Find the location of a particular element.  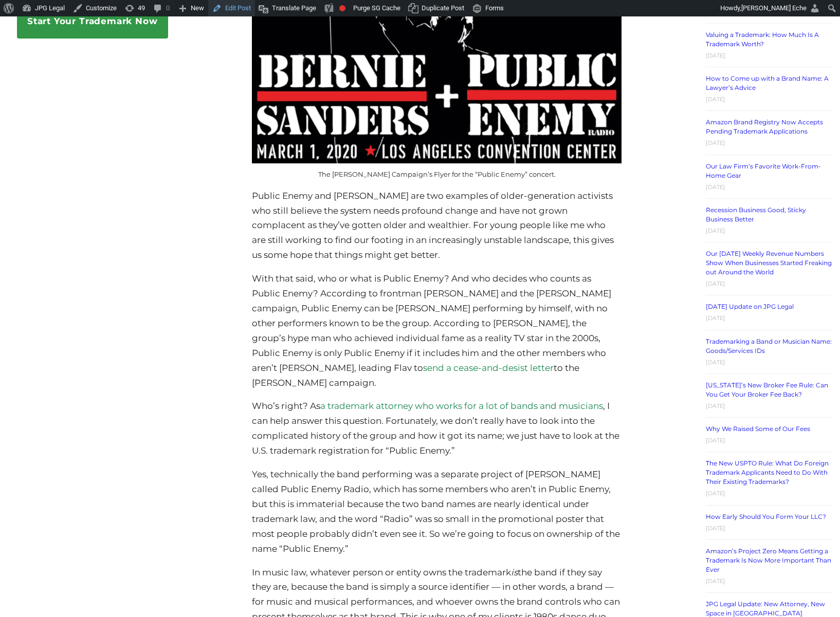

a: How to Come up with a Brand Name: A Lawyer’s Advice is located at coordinates (767, 83).